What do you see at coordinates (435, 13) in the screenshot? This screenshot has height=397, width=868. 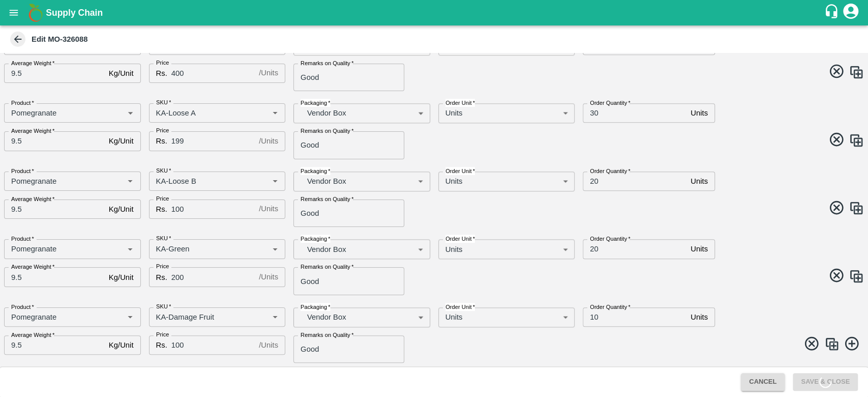 I see `a: Supply Chain` at bounding box center [435, 13].